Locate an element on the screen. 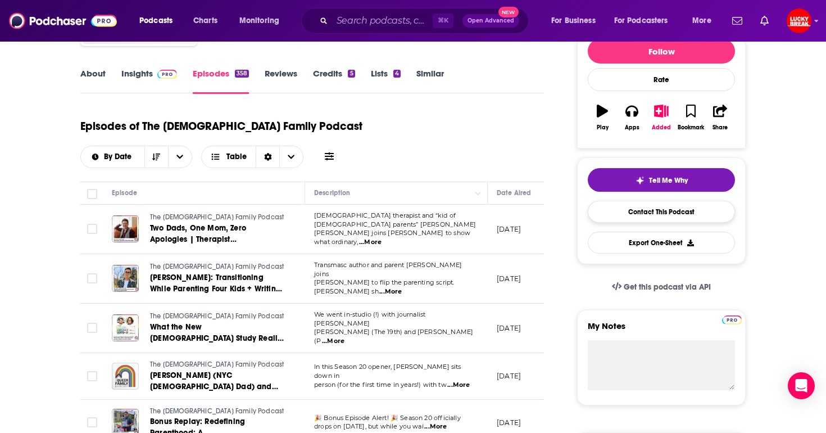  div: Search podcasts, credits, & more... is located at coordinates (425, 21).